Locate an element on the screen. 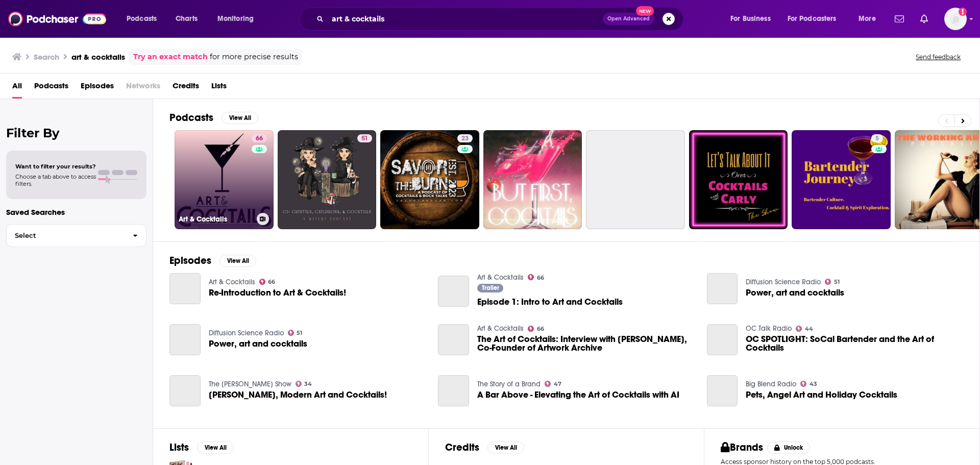  h2: Podcasts is located at coordinates (192, 118).